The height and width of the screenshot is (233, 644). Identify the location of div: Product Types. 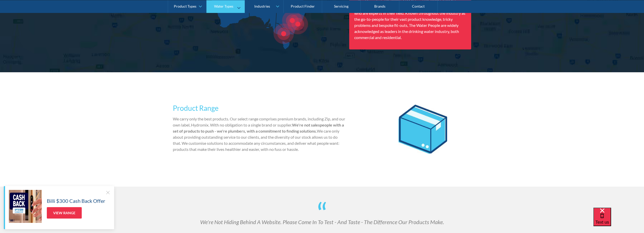
(185, 6).